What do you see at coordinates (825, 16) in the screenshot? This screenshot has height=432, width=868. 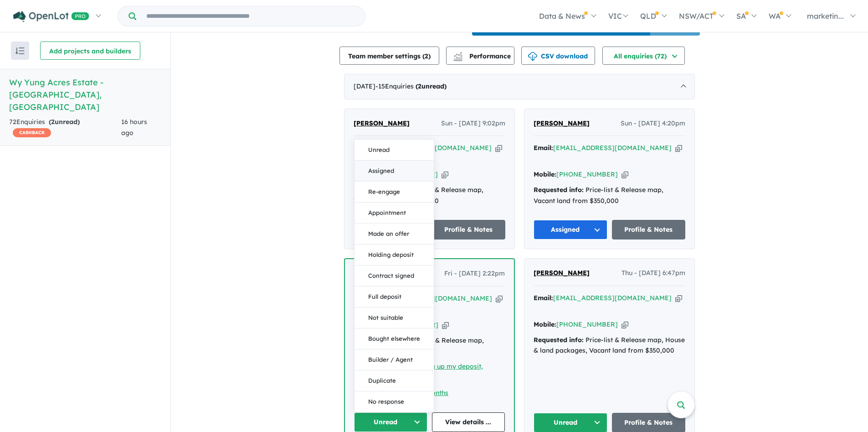 I see `span: marketin...` at bounding box center [825, 16].